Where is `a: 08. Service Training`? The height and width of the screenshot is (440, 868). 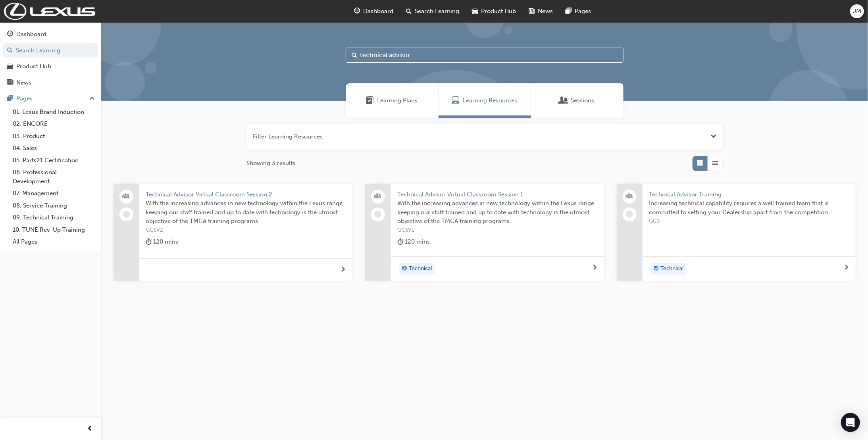
a: 08. Service Training is located at coordinates (54, 206).